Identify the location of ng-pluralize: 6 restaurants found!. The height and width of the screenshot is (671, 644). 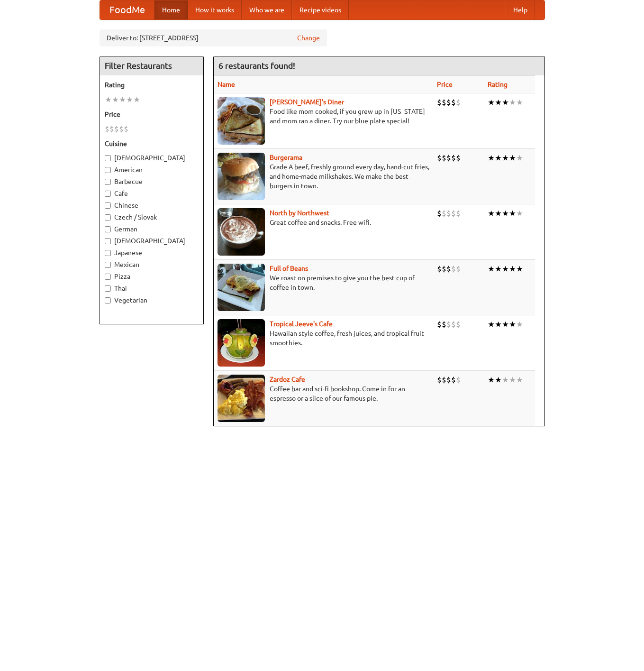
(257, 65).